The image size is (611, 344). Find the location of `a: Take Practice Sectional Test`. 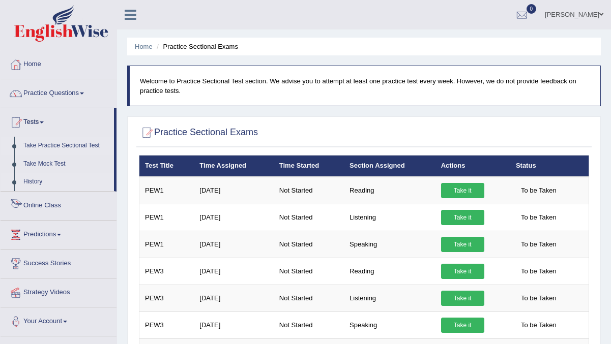

a: Take Practice Sectional Test is located at coordinates (66, 146).